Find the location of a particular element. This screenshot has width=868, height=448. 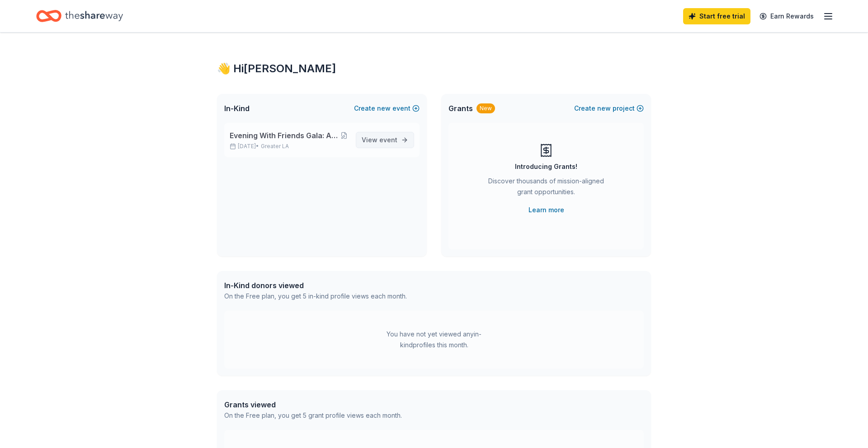

span: Grants is located at coordinates (461, 109).